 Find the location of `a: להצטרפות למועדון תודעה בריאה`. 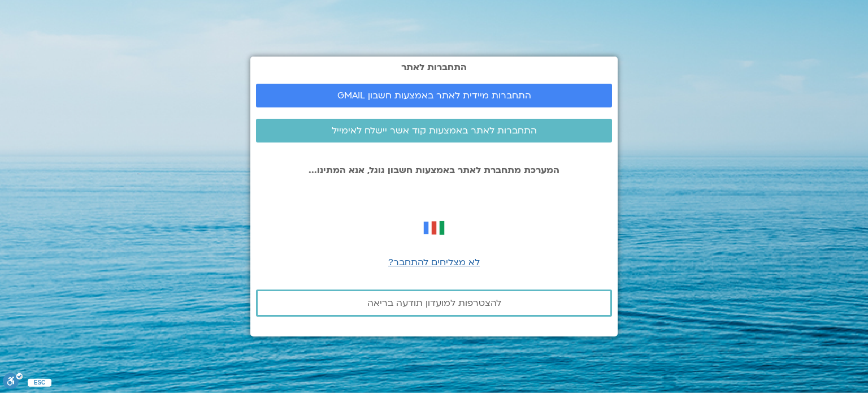

a: להצטרפות למועדון תודעה בריאה is located at coordinates (434, 303).